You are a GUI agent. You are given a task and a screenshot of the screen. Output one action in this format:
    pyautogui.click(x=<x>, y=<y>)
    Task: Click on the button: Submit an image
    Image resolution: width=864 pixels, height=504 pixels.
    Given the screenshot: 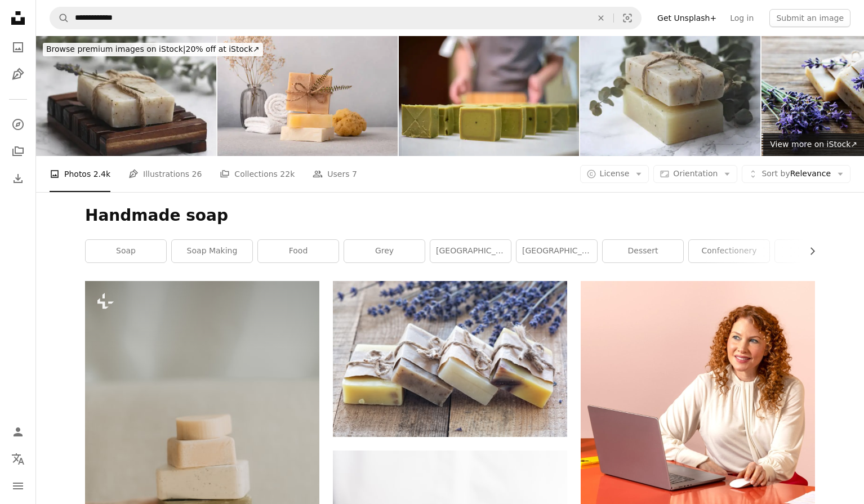 What is the action you would take?
    pyautogui.click(x=810, y=18)
    